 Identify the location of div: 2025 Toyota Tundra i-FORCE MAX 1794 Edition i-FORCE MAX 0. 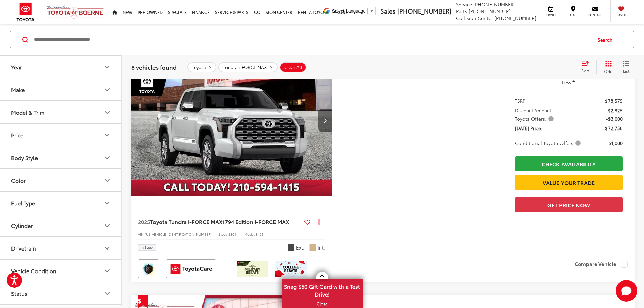
(231, 120).